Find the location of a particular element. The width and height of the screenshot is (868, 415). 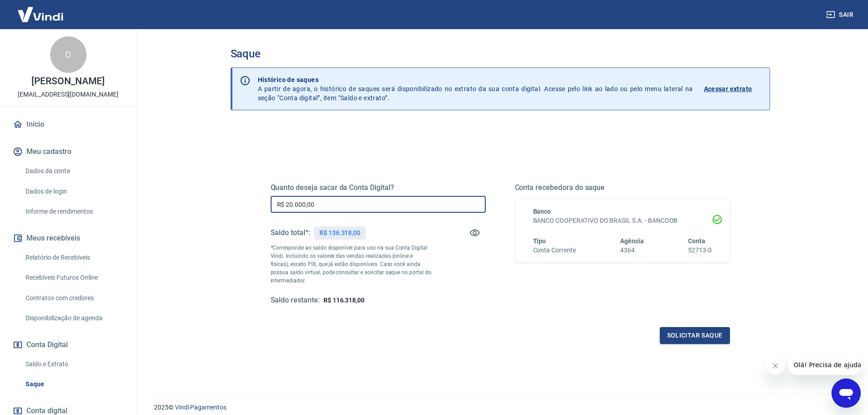

h6: 4364 is located at coordinates (632, 250).